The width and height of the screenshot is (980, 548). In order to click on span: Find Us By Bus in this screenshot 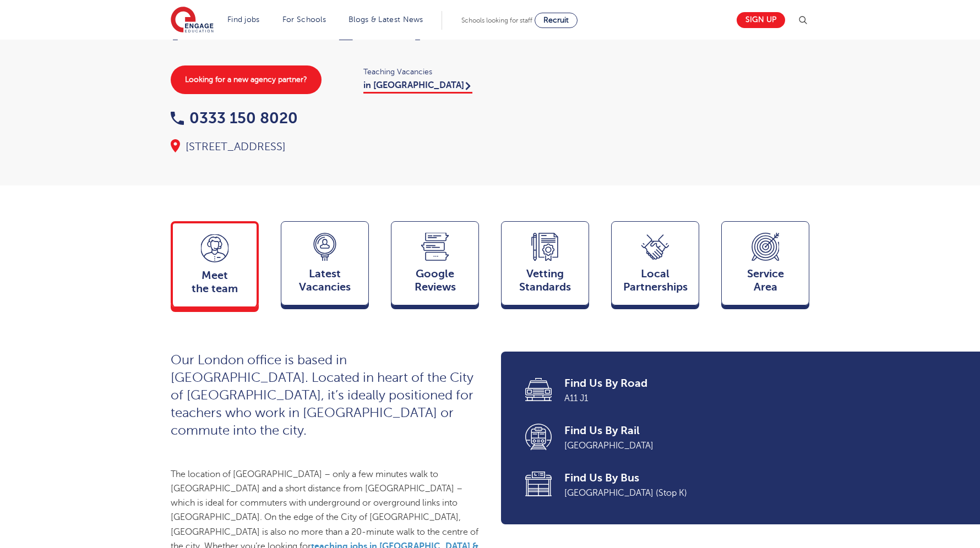, I will do `click(679, 478)`.